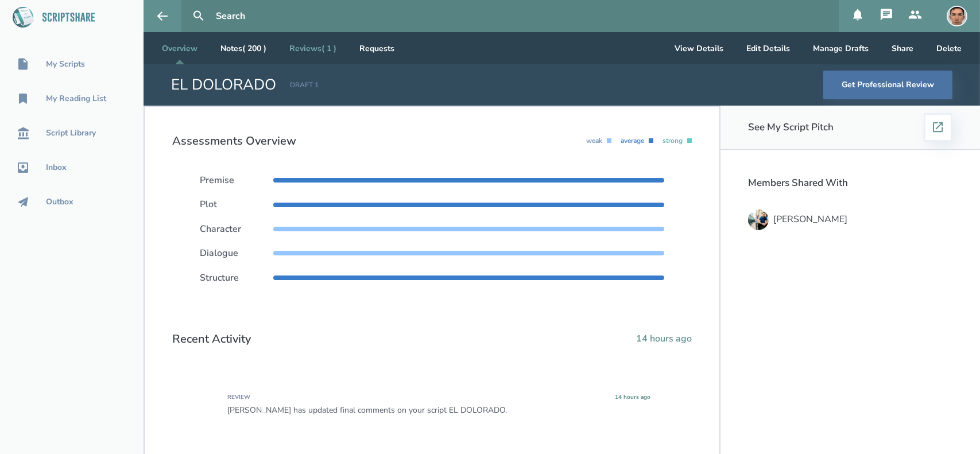 The image size is (980, 454). I want to click on div: DRAFT 1, so click(304, 85).